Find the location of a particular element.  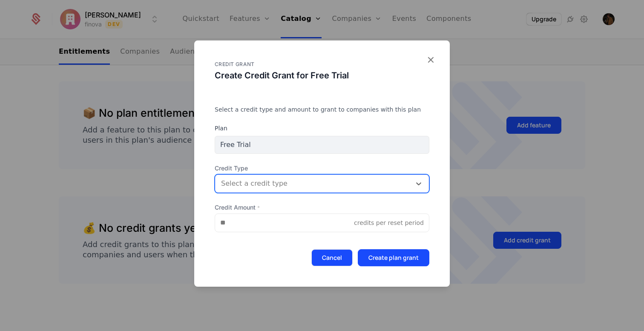

div: credits per reset period is located at coordinates (391, 223).